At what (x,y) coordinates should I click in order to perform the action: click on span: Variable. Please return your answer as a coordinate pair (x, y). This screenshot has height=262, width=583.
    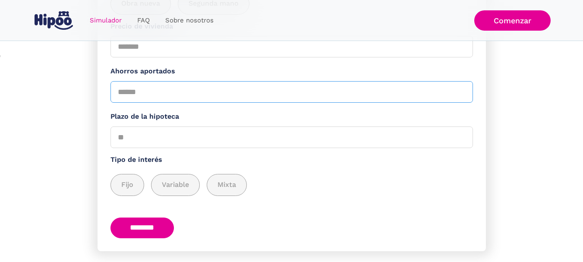
    Looking at the image, I should click on (175, 185).